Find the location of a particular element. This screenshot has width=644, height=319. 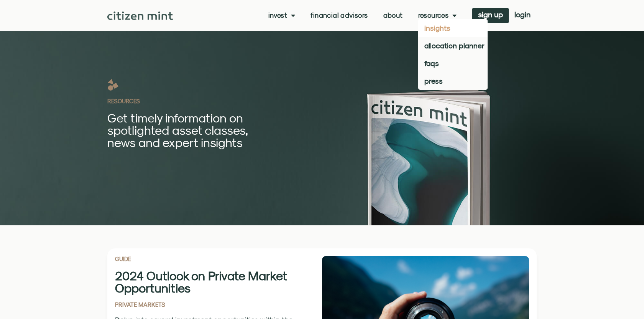

a: sign up is located at coordinates (490, 15).